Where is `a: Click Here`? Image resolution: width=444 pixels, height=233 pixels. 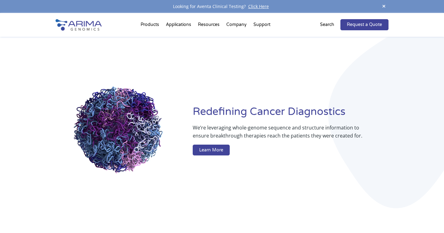 a: Click Here is located at coordinates (259, 6).